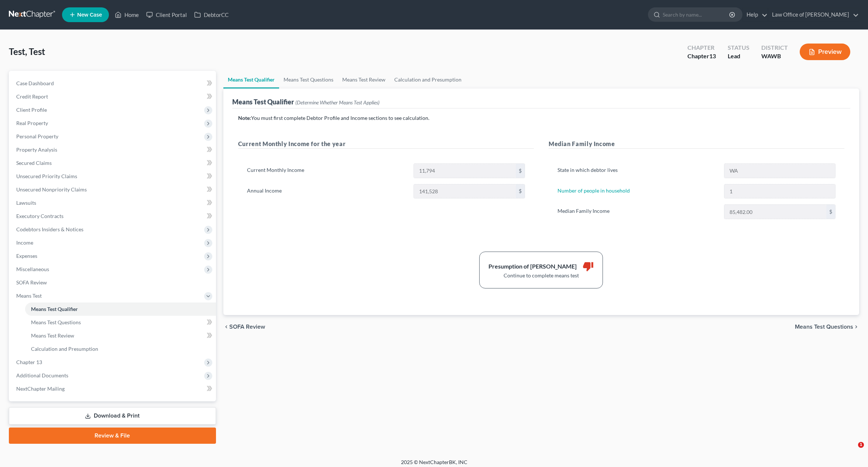 Image resolution: width=868 pixels, height=467 pixels. What do you see at coordinates (127, 14) in the screenshot?
I see `a: Home` at bounding box center [127, 14].